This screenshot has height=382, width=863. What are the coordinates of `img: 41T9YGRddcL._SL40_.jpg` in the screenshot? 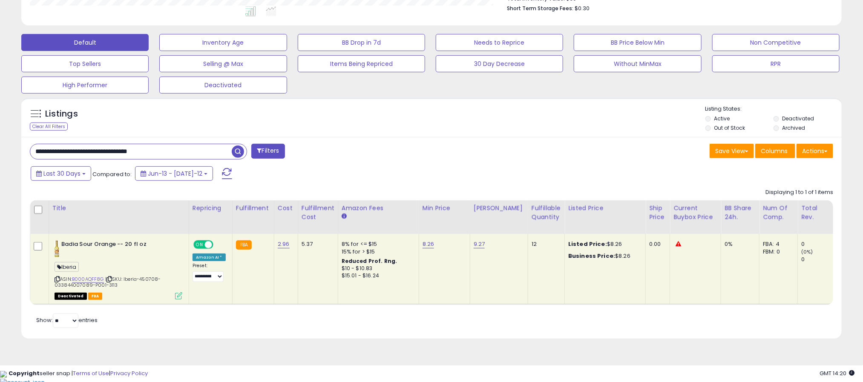 It's located at (57, 249).